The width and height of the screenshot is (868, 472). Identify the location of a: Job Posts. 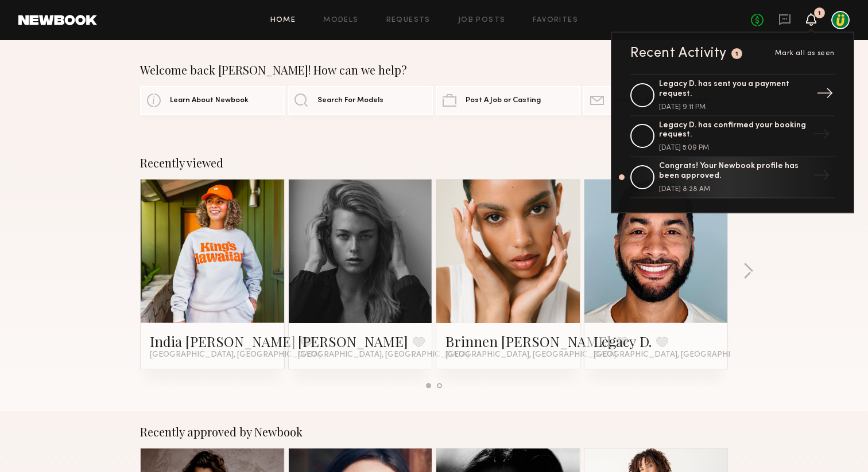
(482, 20).